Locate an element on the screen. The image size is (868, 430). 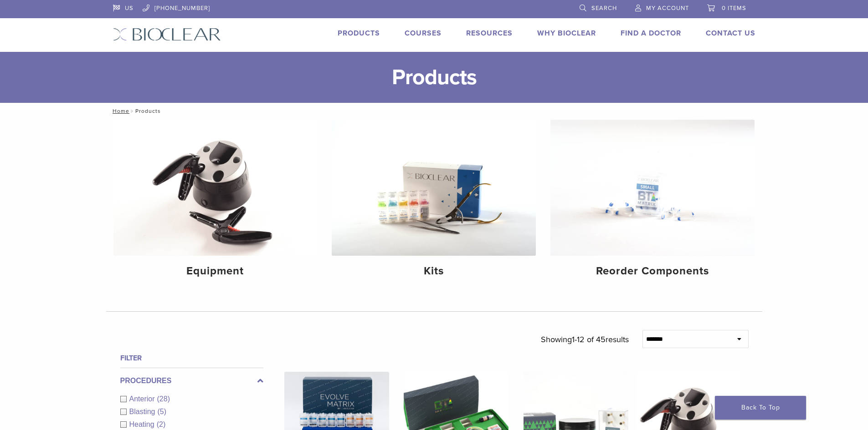
a: Home is located at coordinates (119, 111).